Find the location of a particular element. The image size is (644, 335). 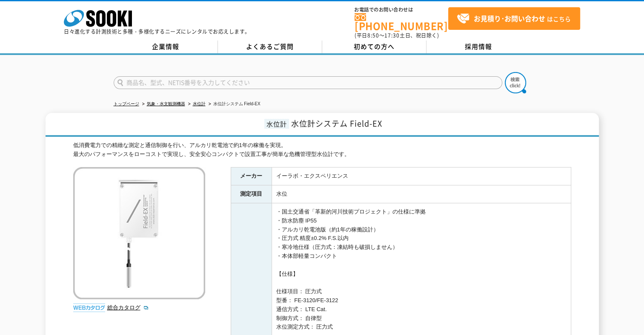

span: はこちら is located at coordinates (514, 19).